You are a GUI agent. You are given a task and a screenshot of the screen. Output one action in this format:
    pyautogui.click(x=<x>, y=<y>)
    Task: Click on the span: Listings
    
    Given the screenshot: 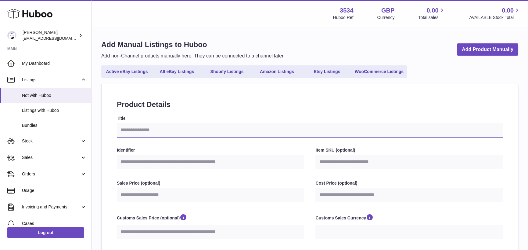 What is the action you would take?
    pyautogui.click(x=51, y=80)
    